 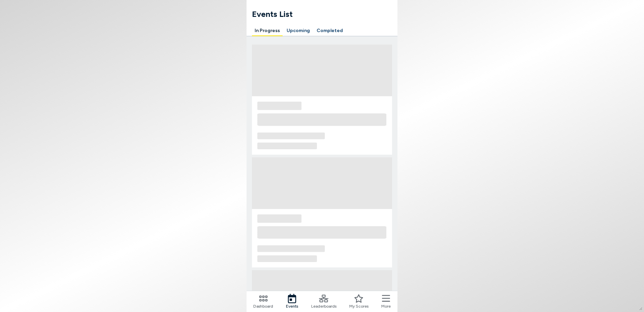 What do you see at coordinates (298, 31) in the screenshot?
I see `button: Upcoming` at bounding box center [298, 31].